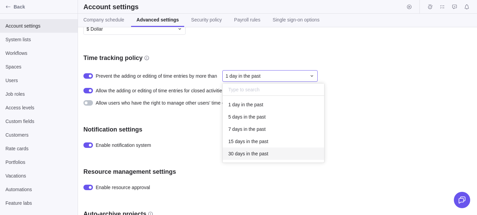  I want to click on span: 5 days in the past, so click(247, 117).